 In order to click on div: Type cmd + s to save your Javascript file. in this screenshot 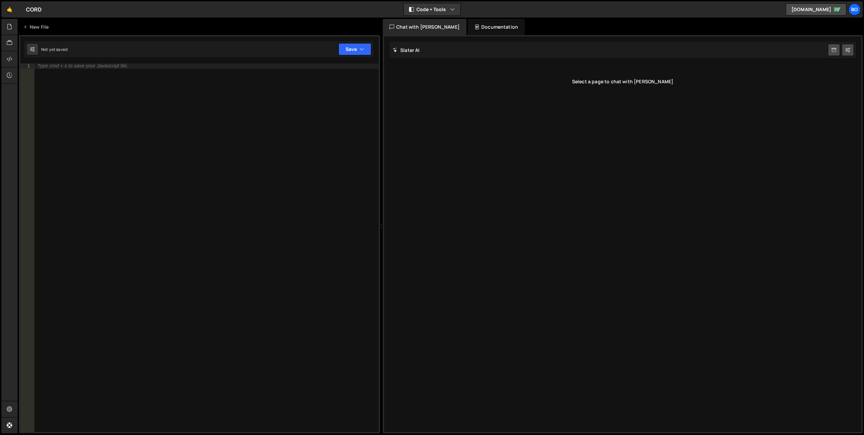, I will do `click(83, 66)`.